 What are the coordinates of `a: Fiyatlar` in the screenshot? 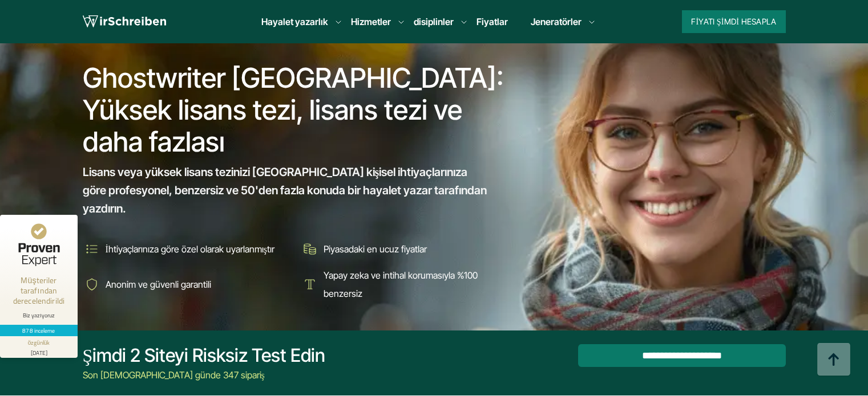 It's located at (492, 22).